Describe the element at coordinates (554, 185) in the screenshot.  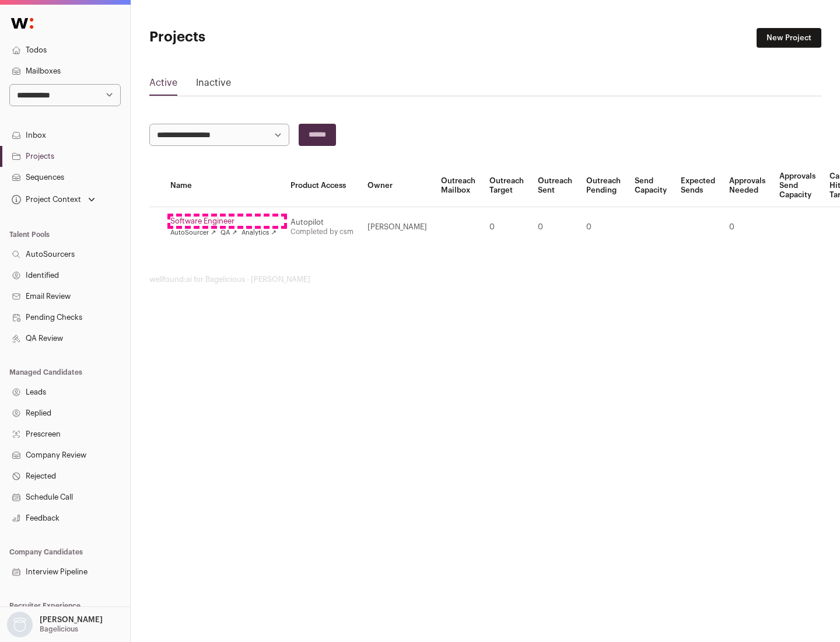
I see `th: Outreach Sent` at that location.